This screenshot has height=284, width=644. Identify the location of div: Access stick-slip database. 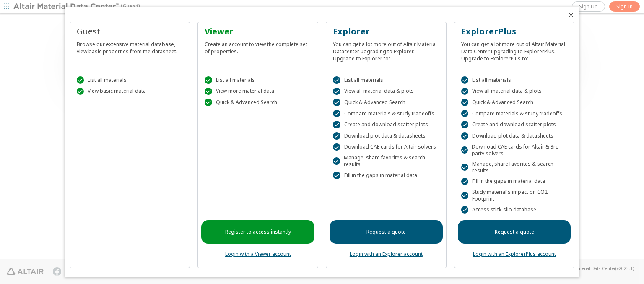
(515, 210).